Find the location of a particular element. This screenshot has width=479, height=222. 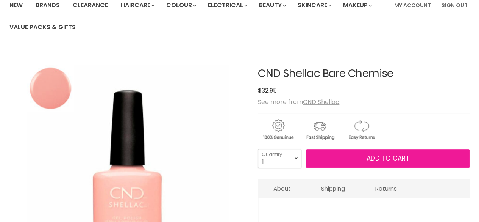

a: About is located at coordinates (282, 188).